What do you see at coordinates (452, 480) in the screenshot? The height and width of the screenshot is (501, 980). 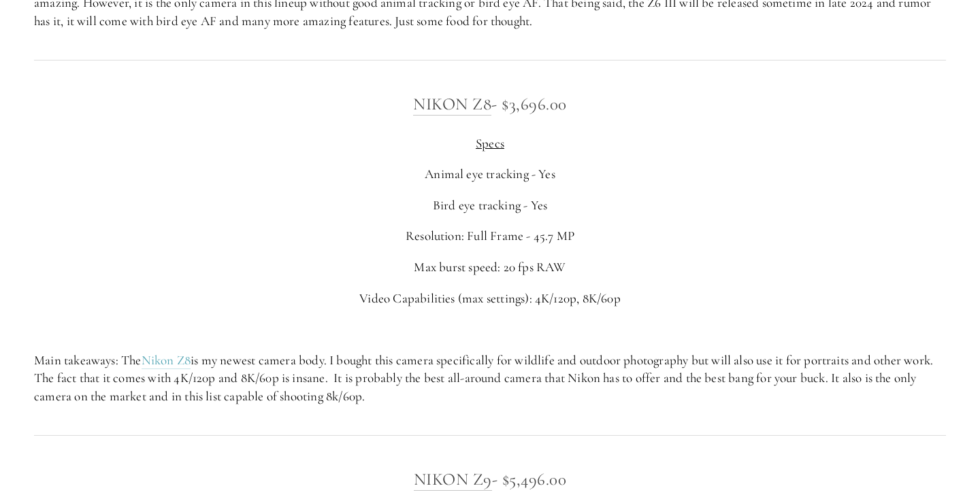 I see `a: Nikon Z9` at bounding box center [452, 480].